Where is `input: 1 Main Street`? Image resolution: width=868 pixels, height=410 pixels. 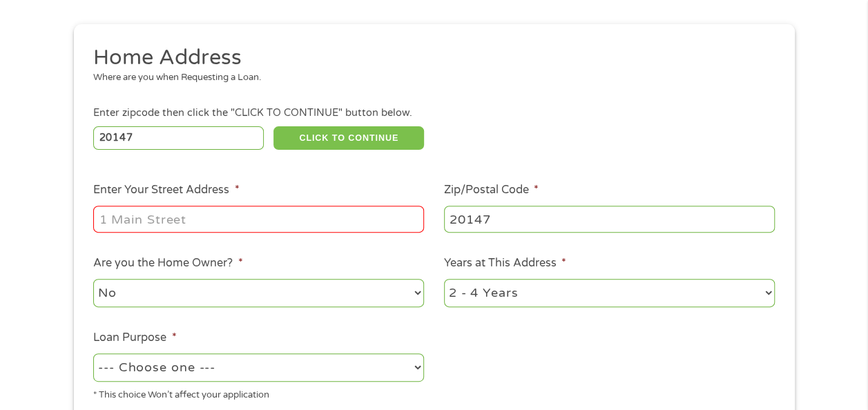
input: 1 Main Street is located at coordinates (258, 219).